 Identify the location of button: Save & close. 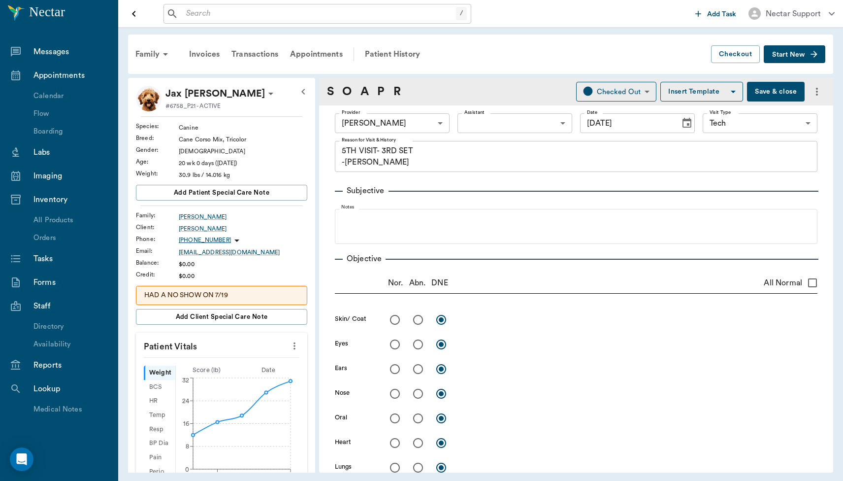
(776, 92).